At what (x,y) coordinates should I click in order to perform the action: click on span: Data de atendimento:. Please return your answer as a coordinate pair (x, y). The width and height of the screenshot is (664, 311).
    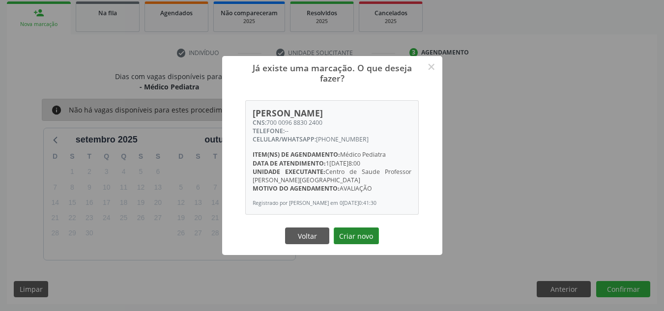
    Looking at the image, I should click on (289, 163).